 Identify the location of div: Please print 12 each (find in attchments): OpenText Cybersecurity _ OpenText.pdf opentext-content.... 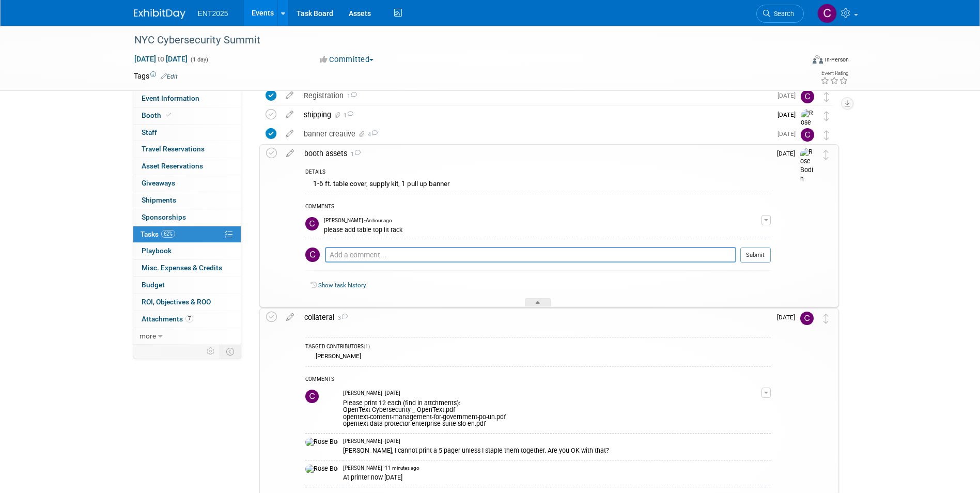
(553, 413).